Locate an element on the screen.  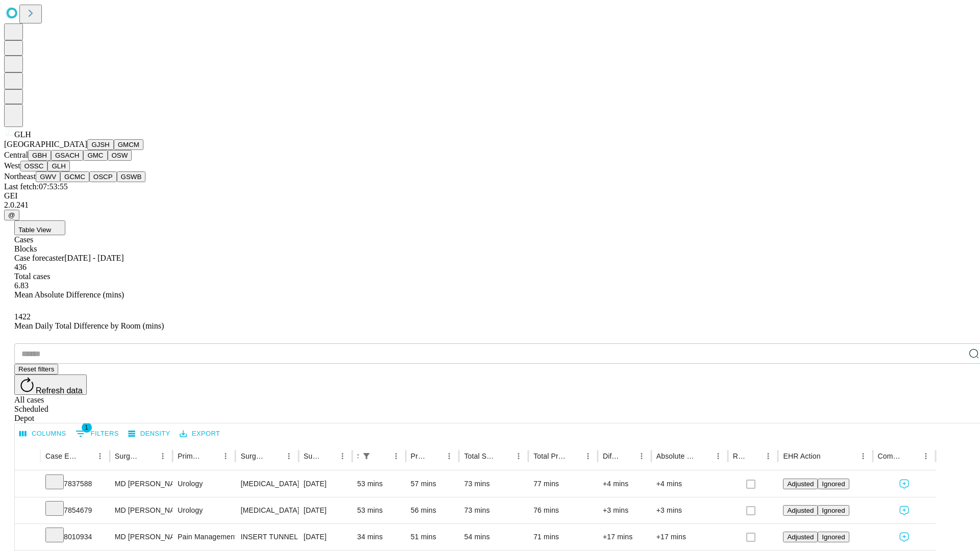
div: EHR Action is located at coordinates (801, 456).